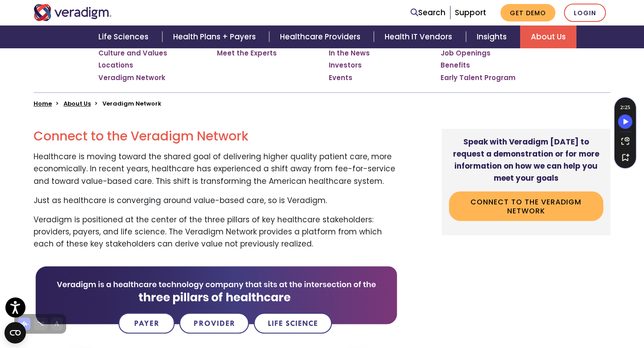 The image size is (644, 348). What do you see at coordinates (72, 12) in the screenshot?
I see `a: Veradigm logo` at bounding box center [72, 12].